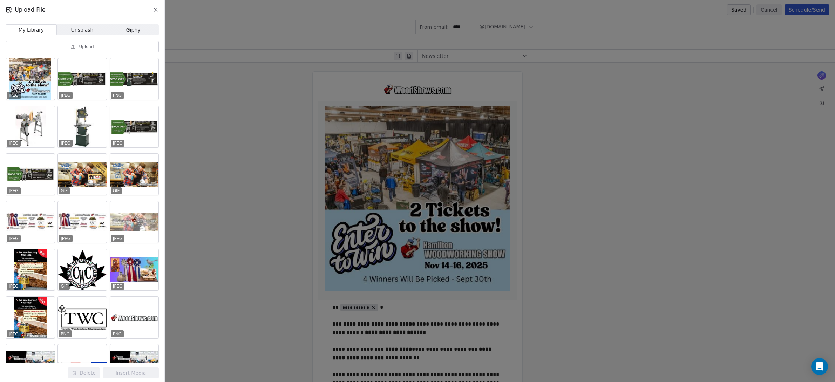  I want to click on span: Unsplash, so click(82, 30).